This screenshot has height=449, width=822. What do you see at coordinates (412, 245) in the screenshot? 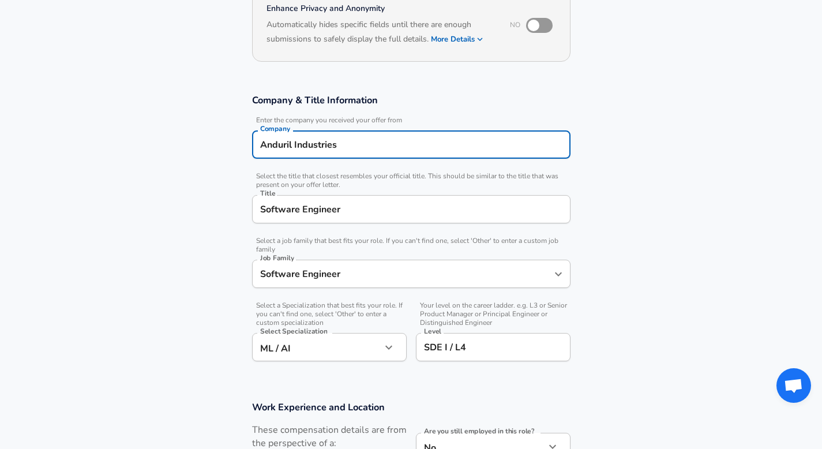
I see `span: Select a job family that best fits your role. If you can't find one, select 'Other' to enter a cu...` at bounding box center [412, 245].